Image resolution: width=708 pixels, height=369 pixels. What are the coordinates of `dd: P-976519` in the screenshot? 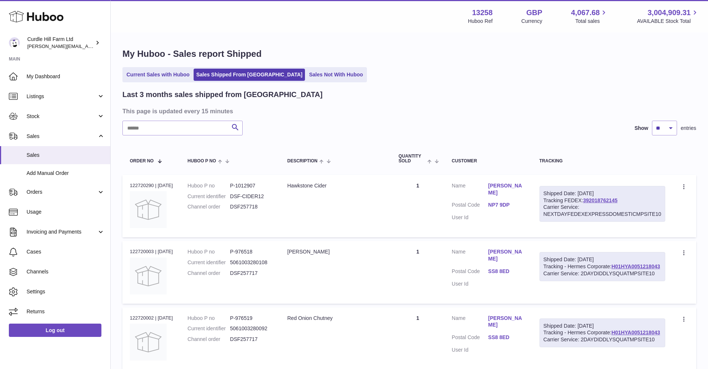 It's located at (251, 318).